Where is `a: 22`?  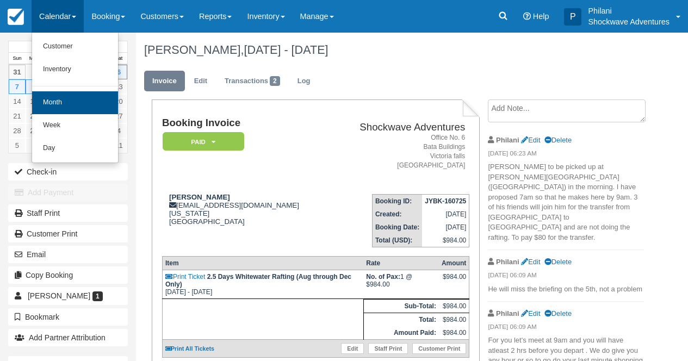
a: 22 is located at coordinates (34, 116).